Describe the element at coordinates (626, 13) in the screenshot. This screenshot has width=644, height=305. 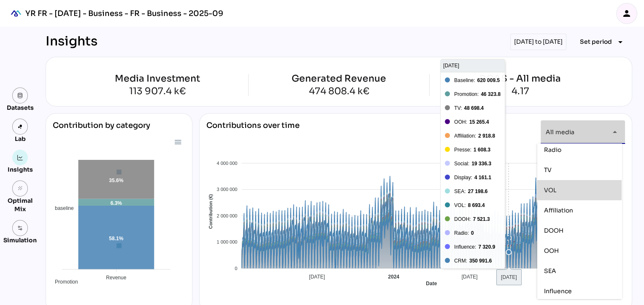
I see `i: person` at that location.